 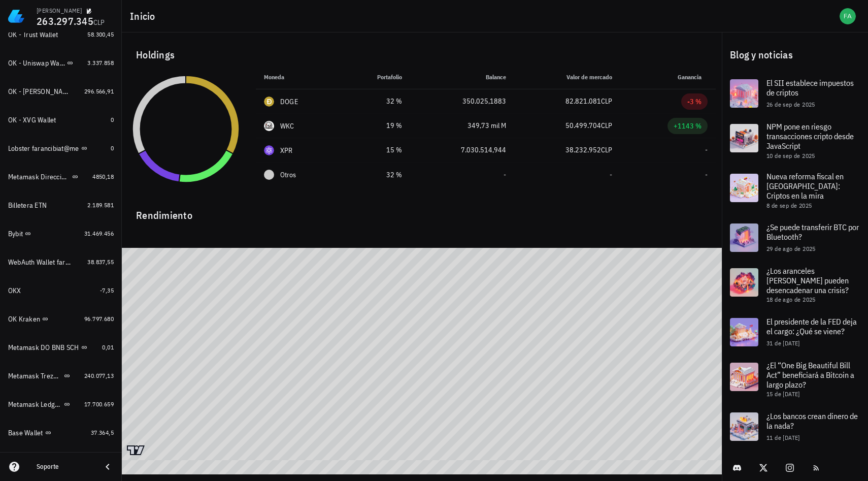 I want to click on a: Metamask DO BNB SCH 0,01, so click(x=61, y=347).